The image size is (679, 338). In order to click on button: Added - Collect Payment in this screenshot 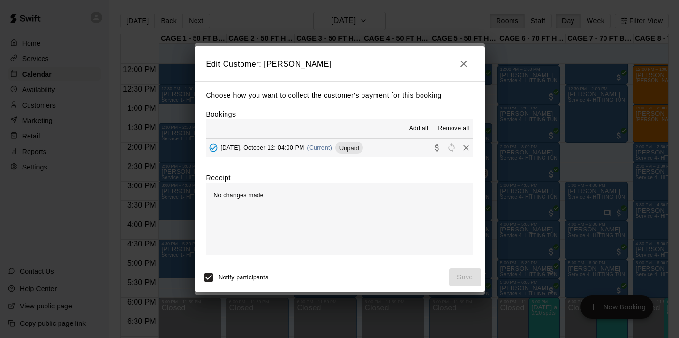, I will do `click(214, 148)`.